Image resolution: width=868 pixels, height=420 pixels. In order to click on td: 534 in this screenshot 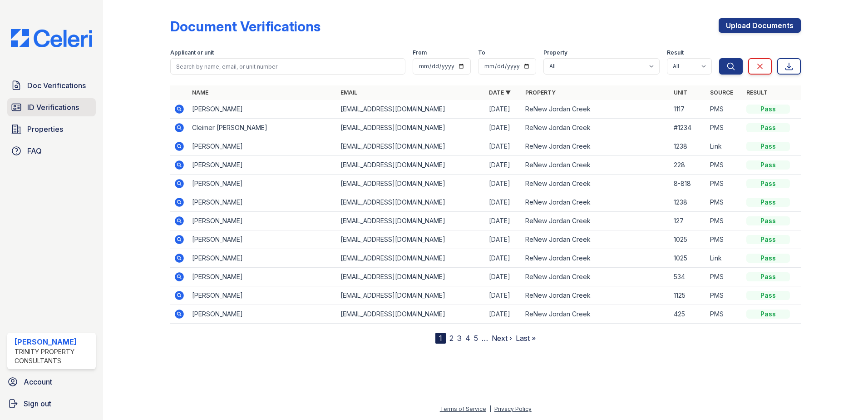, I will do `click(688, 276)`.